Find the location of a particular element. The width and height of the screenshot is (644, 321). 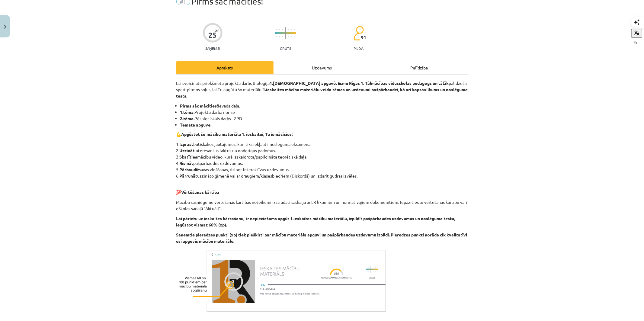

li: Pētnieciskais darbs - ZPD is located at coordinates (324, 118).